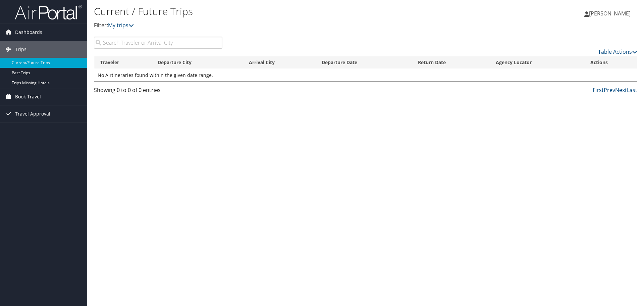 This screenshot has height=306, width=644. What do you see at coordinates (197, 63) in the screenshot?
I see `th: Departure City: activate to sort column ascending` at bounding box center [197, 63].